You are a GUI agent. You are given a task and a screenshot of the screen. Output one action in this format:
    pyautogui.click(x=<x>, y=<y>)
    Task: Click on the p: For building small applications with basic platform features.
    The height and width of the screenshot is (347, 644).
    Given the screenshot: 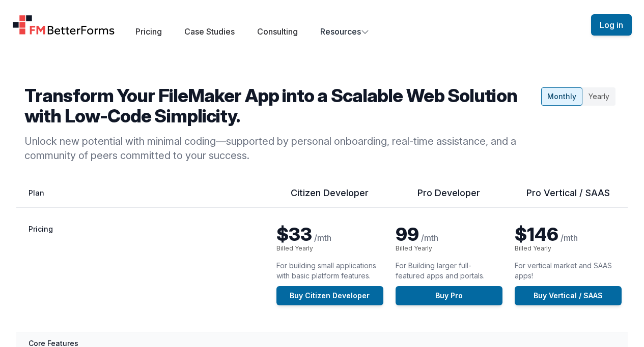 What is the action you would take?
    pyautogui.click(x=327, y=271)
    